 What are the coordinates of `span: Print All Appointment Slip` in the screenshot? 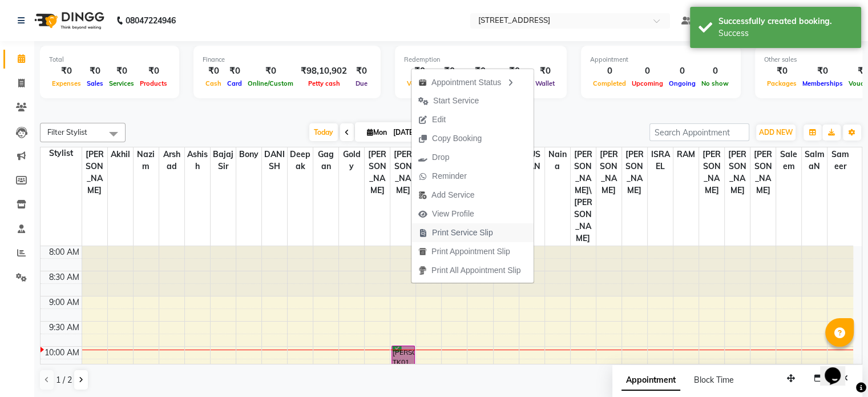 It's located at (476, 270).